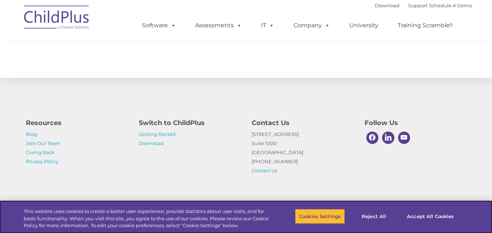 Image resolution: width=492 pixels, height=233 pixels. Describe the element at coordinates (190, 123) in the screenshot. I see `h4: Switch to ChildPlus` at that location.